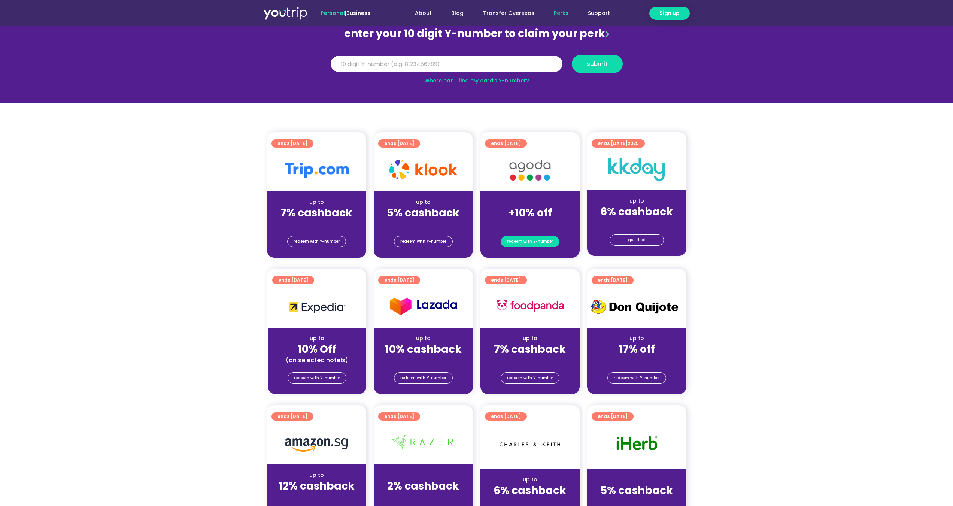 The image size is (953, 506). Describe the element at coordinates (633, 143) in the screenshot. I see `span: 2025` at that location.